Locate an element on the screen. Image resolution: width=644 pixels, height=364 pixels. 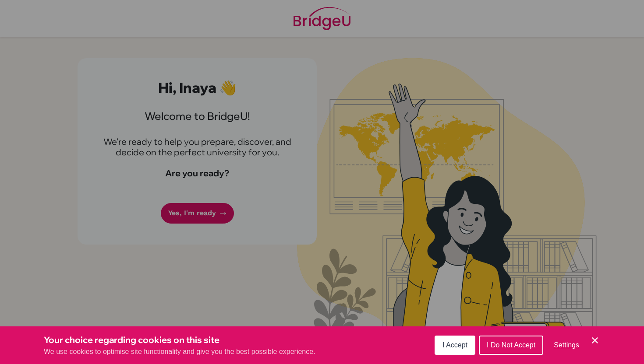
button: Save and close is located at coordinates (595, 340).